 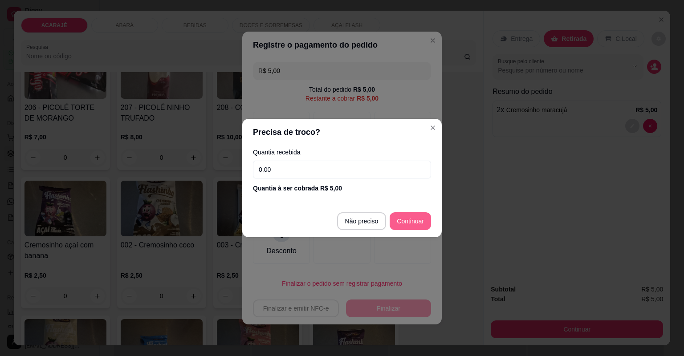 I want to click on button: Close, so click(x=433, y=128).